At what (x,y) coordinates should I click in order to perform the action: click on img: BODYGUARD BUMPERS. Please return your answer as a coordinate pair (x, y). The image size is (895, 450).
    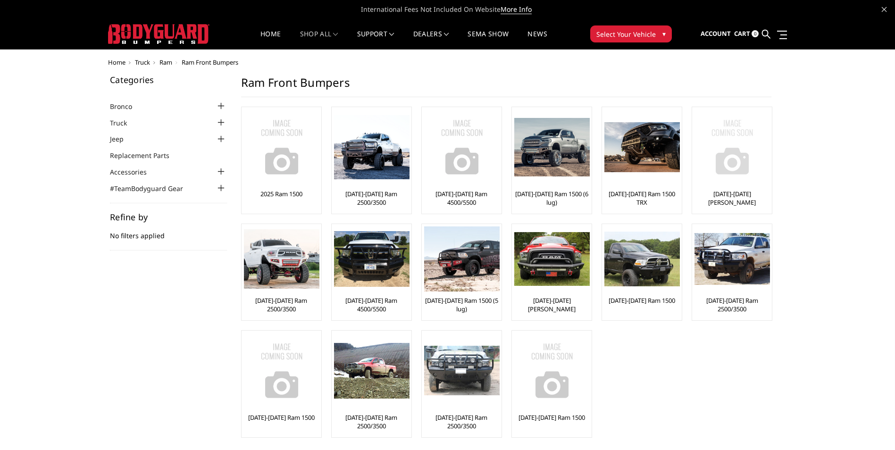
    Looking at the image, I should click on (158, 34).